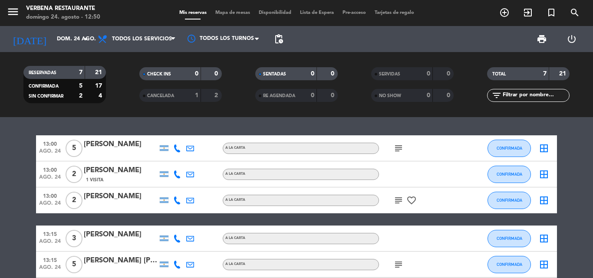 The height and width of the screenshot is (278, 593). What do you see at coordinates (275, 74) in the screenshot?
I see `span: SENTADAS` at bounding box center [275, 74].